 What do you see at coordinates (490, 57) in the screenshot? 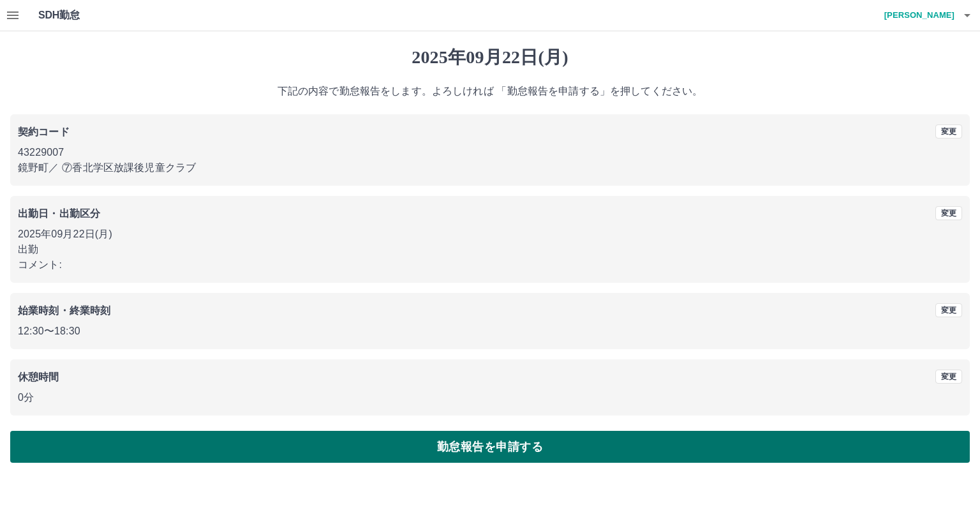
I see `h1: 2025年09月22日(月)` at bounding box center [490, 57].